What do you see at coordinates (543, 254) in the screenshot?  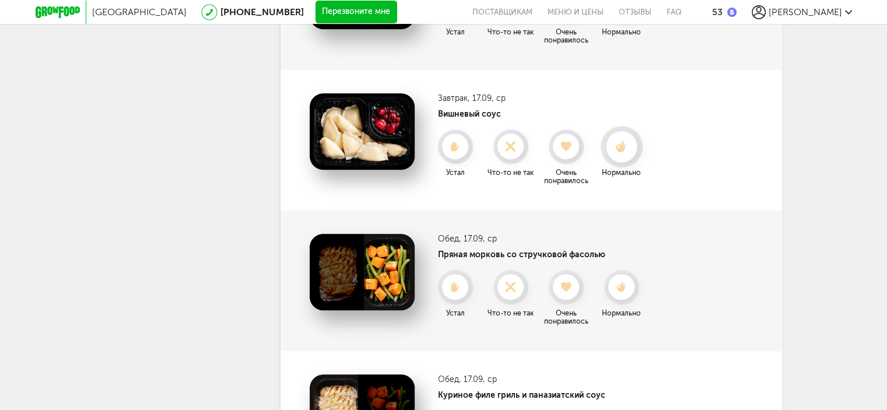 I see `h4: Пряная морковь со стручковой фасолью` at bounding box center [543, 254].